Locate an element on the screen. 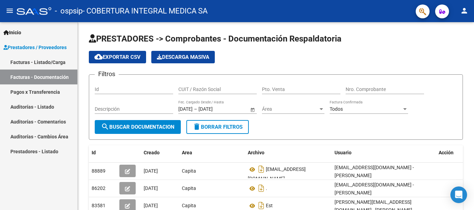 The height and width of the screenshot is (210, 474). span: Exportar CSV is located at coordinates (117, 57).